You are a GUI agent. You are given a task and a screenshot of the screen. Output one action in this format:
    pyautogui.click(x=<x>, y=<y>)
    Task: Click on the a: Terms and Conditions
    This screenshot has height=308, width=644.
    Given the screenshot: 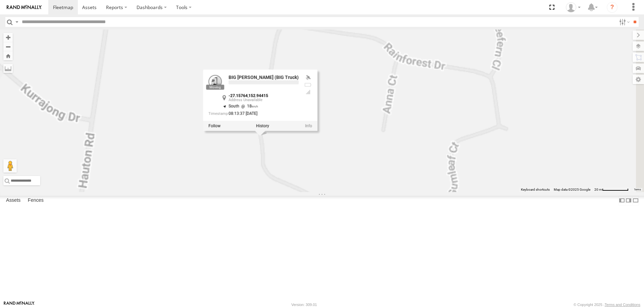 What is the action you would take?
    pyautogui.click(x=623, y=305)
    